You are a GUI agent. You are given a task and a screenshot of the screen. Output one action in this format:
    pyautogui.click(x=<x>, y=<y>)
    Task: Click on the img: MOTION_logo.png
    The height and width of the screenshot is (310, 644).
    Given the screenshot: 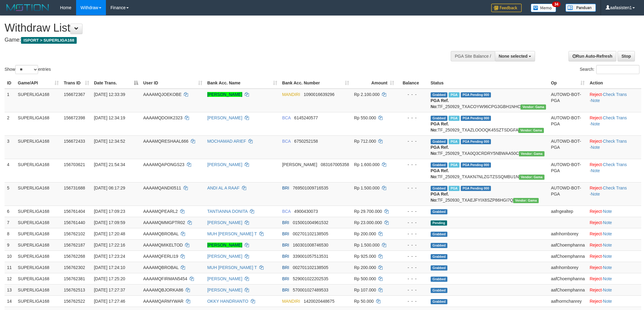 What is the action you would take?
    pyautogui.click(x=28, y=8)
    